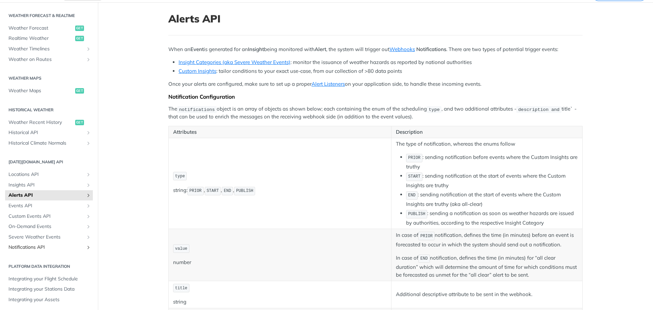 The height and width of the screenshot is (310, 653). I want to click on button: Show subpages for Alerts API, so click(88, 195).